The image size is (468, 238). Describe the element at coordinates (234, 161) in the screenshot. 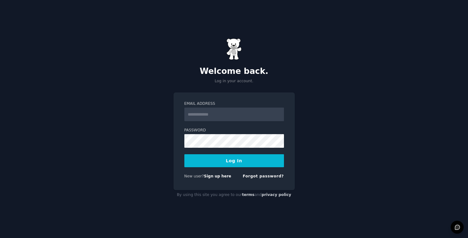

I see `button: Log In` at that location.